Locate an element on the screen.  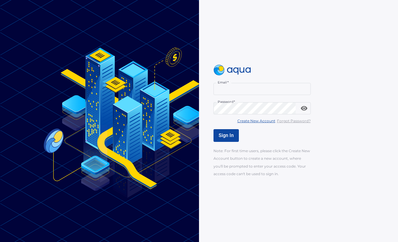
label: Email is located at coordinates (223, 82).